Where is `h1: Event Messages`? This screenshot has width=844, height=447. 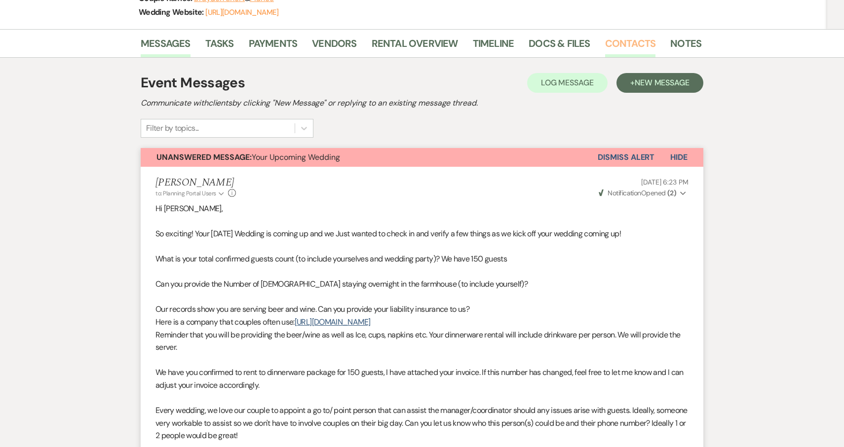 h1: Event Messages is located at coordinates (192, 83).